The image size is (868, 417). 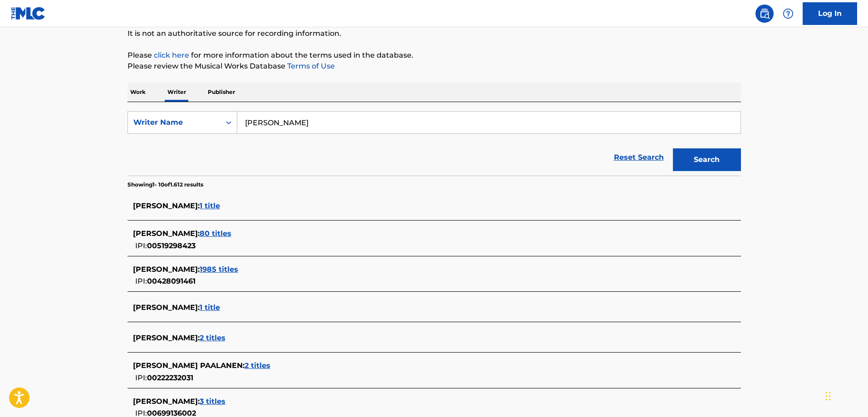 I want to click on div: Help, so click(x=788, y=13).